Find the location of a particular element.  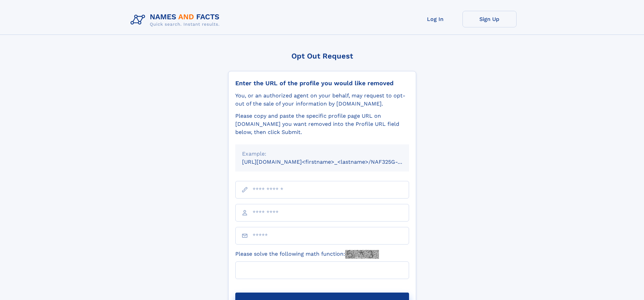

div: Enter the URL of the profile you would like removed is located at coordinates (322, 83).